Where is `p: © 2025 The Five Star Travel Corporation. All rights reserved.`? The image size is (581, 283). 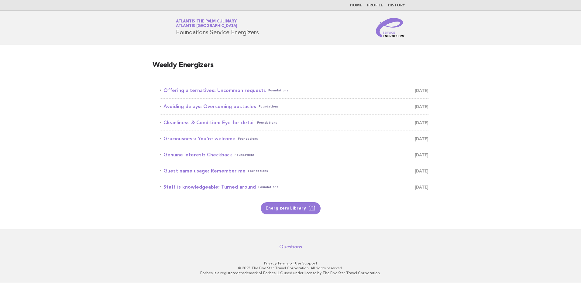 p: © 2025 The Five Star Travel Corporation. All rights reserved. is located at coordinates (291, 268).